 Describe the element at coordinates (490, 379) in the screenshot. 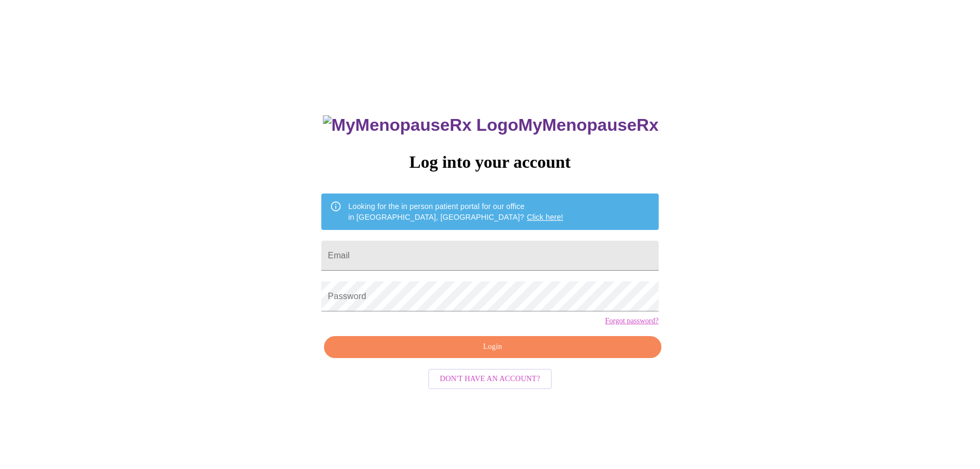

I see `span: Don't have an account?` at that location.